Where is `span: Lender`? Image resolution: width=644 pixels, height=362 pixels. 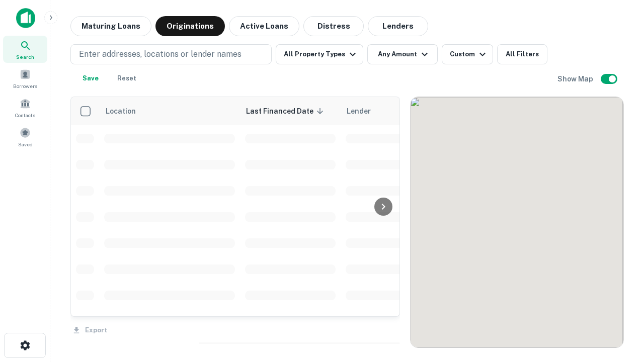 span: Lender is located at coordinates (359, 111).